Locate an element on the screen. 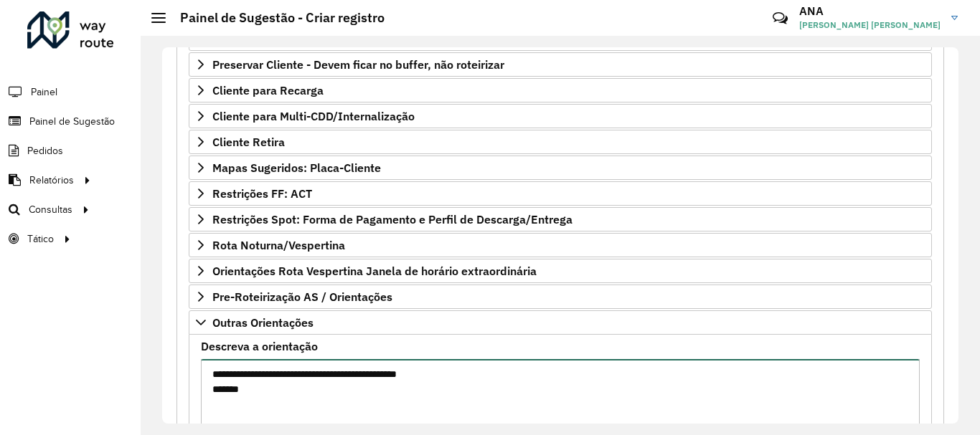 The height and width of the screenshot is (435, 980). a: Outras Orientações is located at coordinates (560, 323).